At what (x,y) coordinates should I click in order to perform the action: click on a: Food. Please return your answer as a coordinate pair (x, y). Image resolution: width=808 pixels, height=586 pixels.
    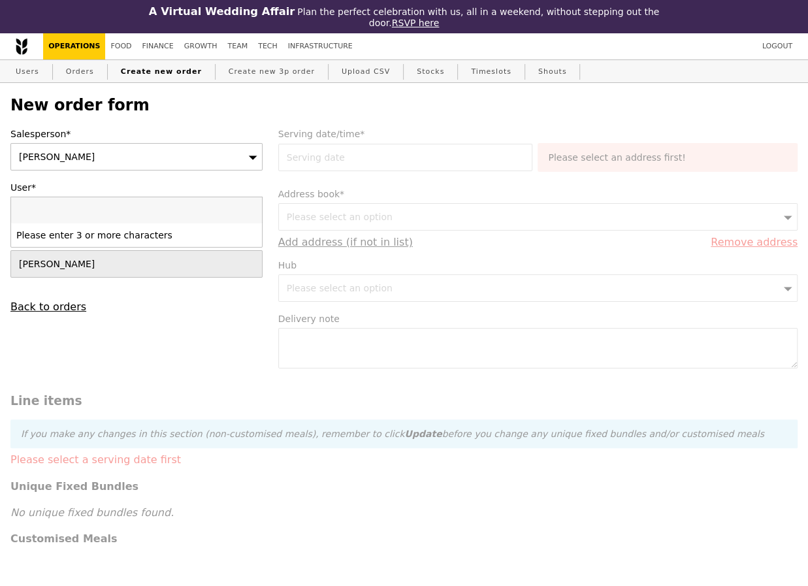
    Looking at the image, I should click on (121, 46).